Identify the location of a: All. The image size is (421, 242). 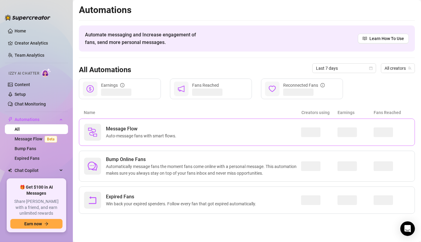
(17, 129).